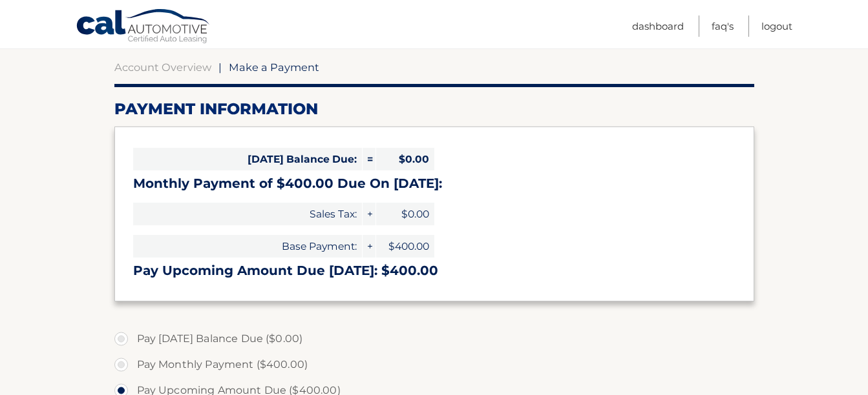  What do you see at coordinates (776, 26) in the screenshot?
I see `a: Logout` at bounding box center [776, 26].